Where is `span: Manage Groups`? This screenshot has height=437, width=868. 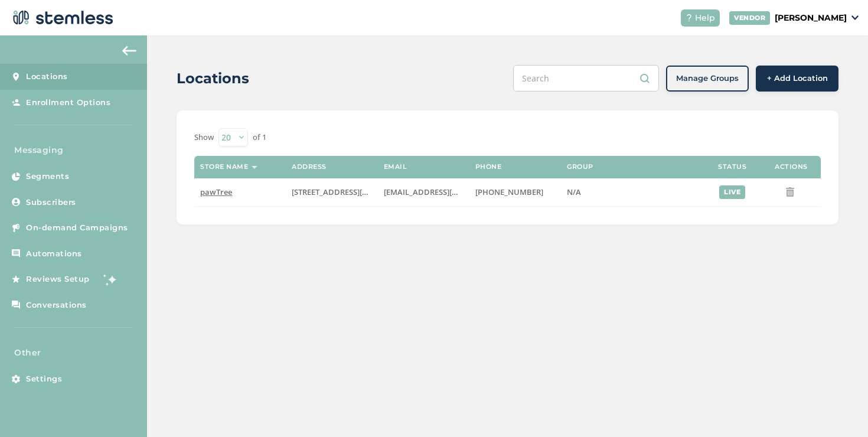
span: Manage Groups is located at coordinates (707, 78).